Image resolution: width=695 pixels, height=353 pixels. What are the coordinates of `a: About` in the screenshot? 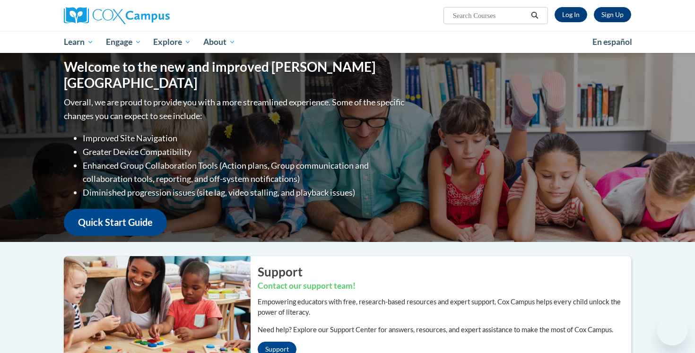 It's located at (219, 42).